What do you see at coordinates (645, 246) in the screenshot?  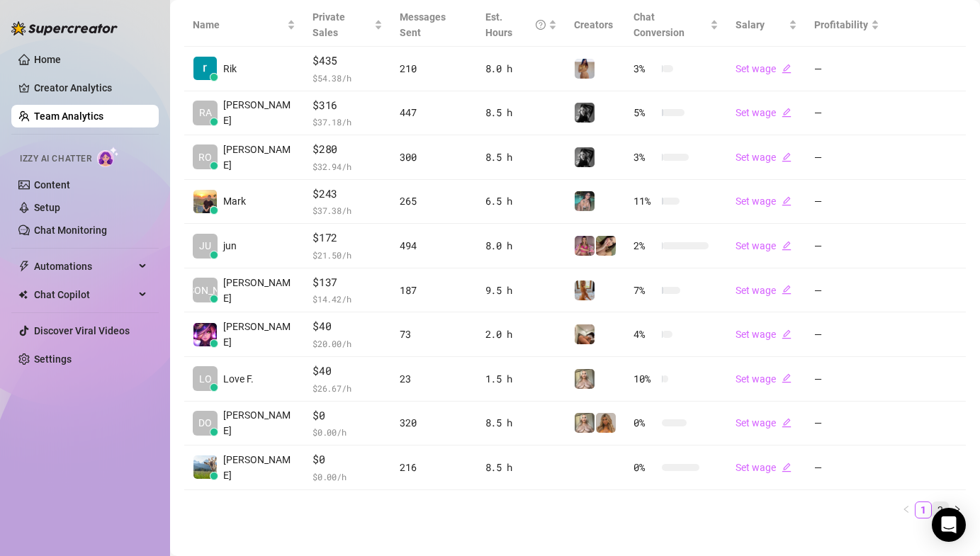 I see `span: 2 %` at bounding box center [645, 246].